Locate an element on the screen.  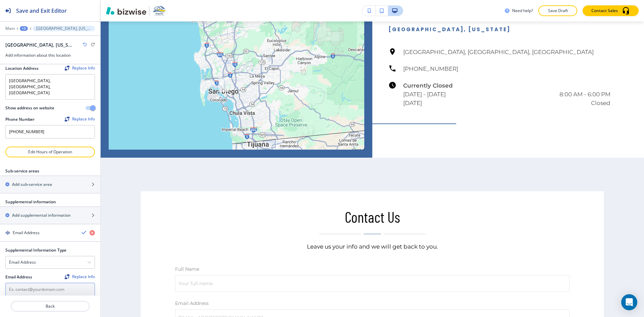
h2: Sub-service areas is located at coordinates (22, 171).